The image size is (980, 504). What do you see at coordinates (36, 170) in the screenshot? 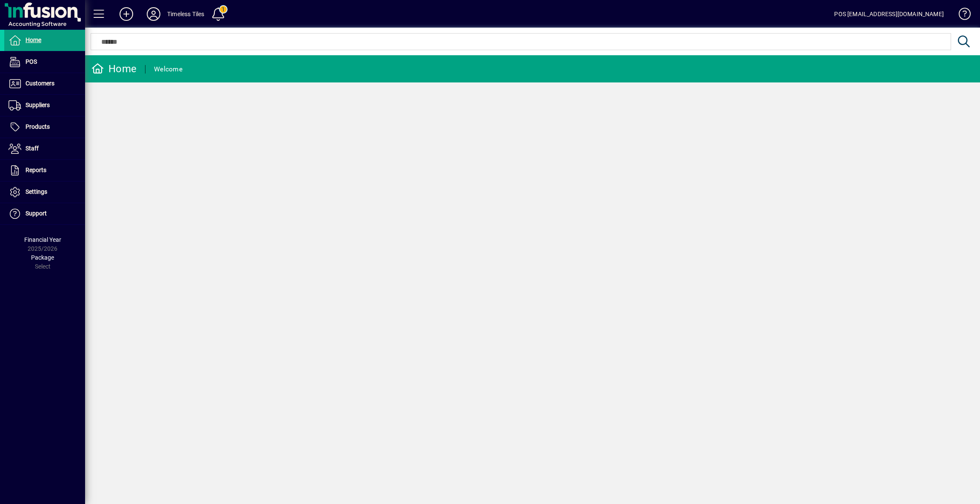
I see `span: Reports` at bounding box center [36, 170].